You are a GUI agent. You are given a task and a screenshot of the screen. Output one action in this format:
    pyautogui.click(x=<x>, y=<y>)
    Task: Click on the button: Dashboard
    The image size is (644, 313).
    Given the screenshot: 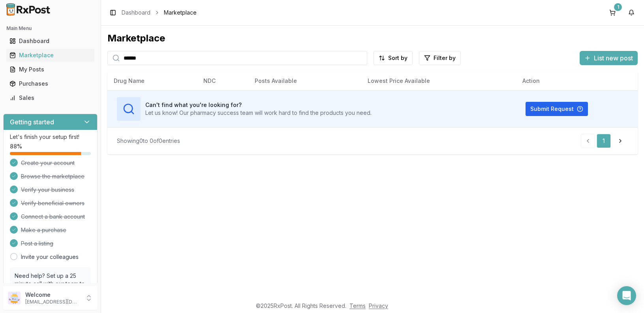 What is the action you would take?
    pyautogui.click(x=50, y=41)
    